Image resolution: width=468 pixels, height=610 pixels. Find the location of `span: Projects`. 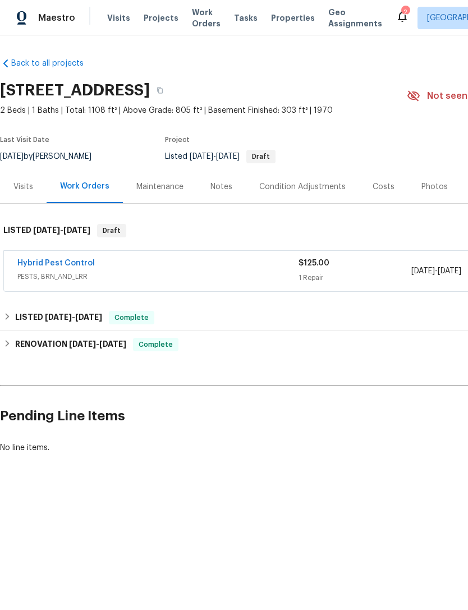

span: Projects is located at coordinates (161, 18).